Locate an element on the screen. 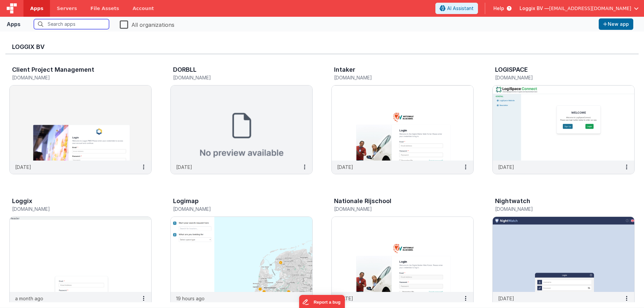 This screenshot has height=308, width=644. p: a month ago is located at coordinates (29, 298).